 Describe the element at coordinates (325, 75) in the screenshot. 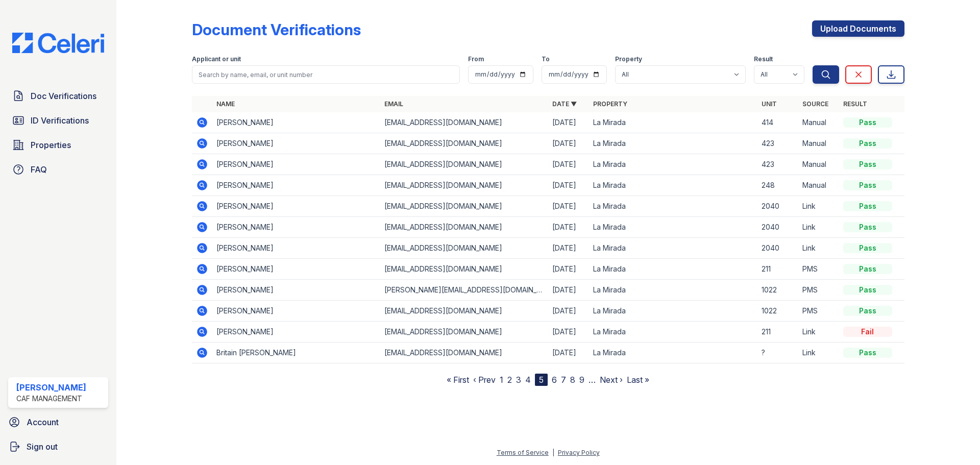

I see `input: Search by name, email, or unit number` at that location.